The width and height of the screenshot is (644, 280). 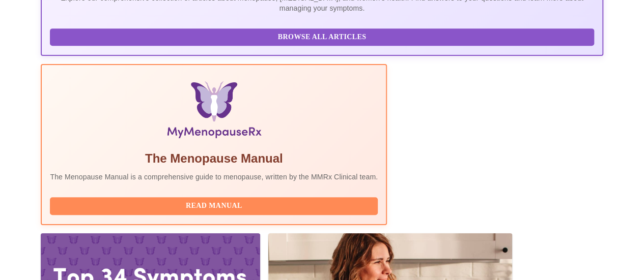 What do you see at coordinates (215, 205) in the screenshot?
I see `a: Read Manual` at bounding box center [215, 205].